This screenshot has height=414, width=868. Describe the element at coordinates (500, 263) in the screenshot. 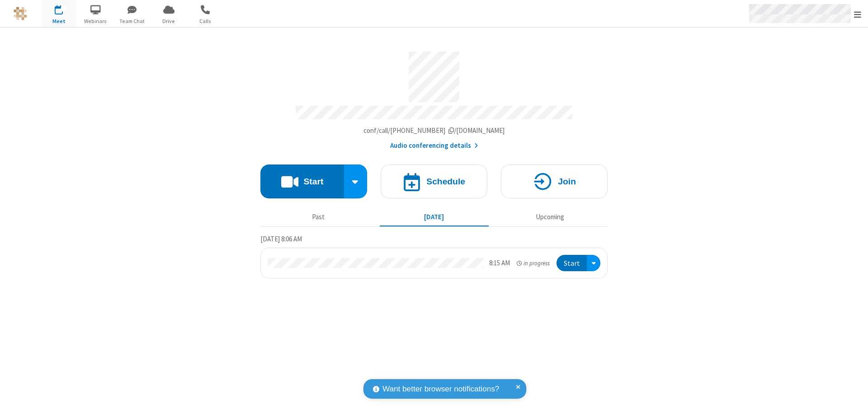

I see `div: 8:15 AM` at that location.